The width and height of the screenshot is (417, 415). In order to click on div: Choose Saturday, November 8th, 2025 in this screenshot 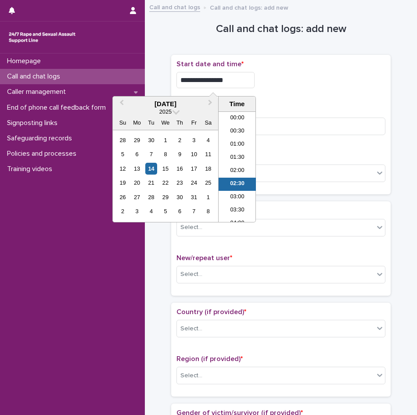, I will do `click(208, 211)`.